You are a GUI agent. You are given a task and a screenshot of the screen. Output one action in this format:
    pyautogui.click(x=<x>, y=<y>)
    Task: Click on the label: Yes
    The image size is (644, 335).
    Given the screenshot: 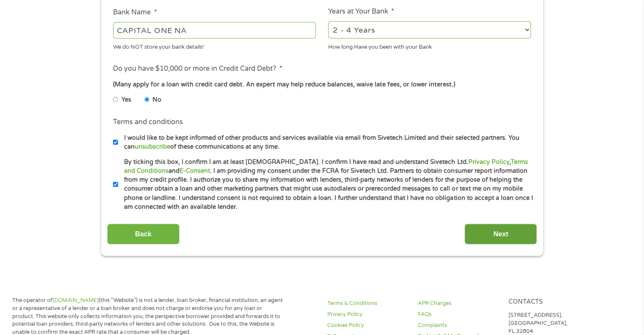 What is the action you would take?
    pyautogui.click(x=126, y=100)
    